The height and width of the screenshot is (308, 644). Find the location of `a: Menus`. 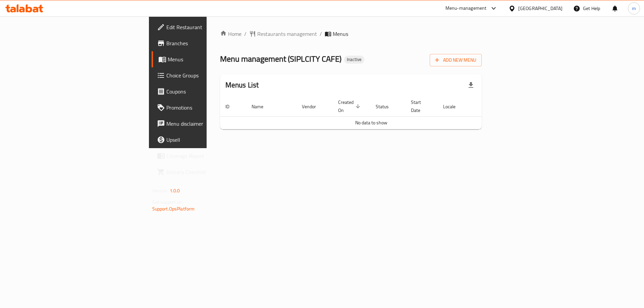

a: Menus is located at coordinates (204, 59).